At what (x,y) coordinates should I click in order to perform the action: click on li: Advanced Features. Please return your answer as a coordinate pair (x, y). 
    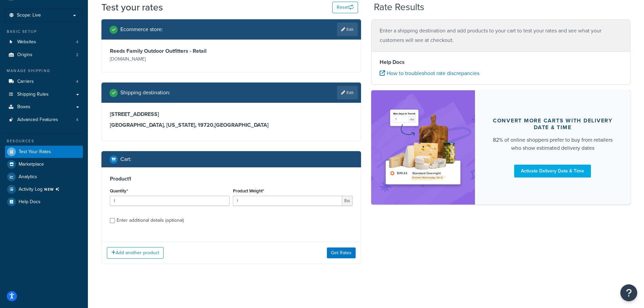
    Looking at the image, I should click on (44, 120).